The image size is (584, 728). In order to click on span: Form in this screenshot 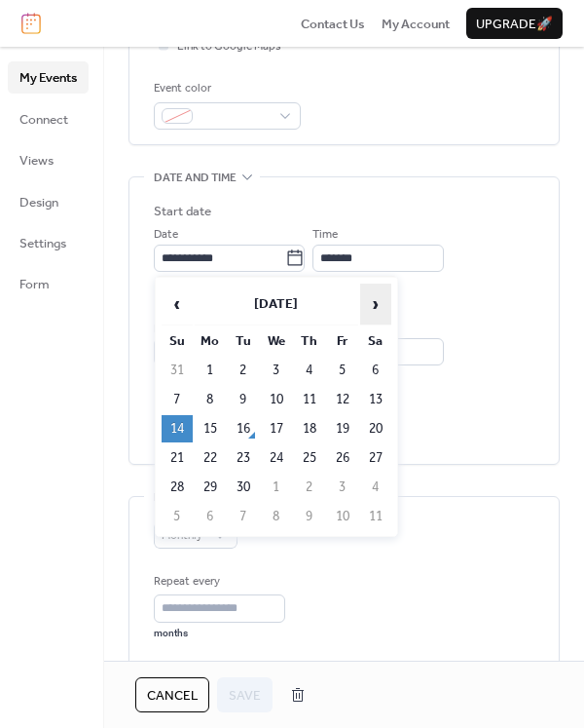, I will do `click(34, 284)`.